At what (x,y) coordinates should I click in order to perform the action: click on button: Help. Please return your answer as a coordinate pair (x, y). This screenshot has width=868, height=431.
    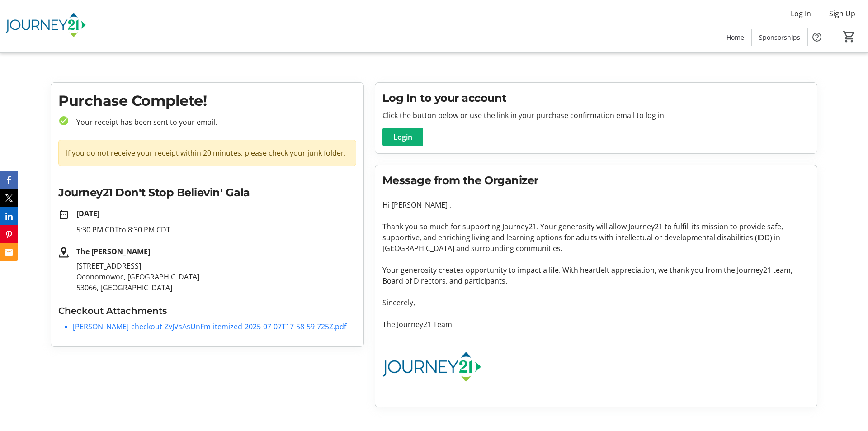
    Looking at the image, I should click on (817, 37).